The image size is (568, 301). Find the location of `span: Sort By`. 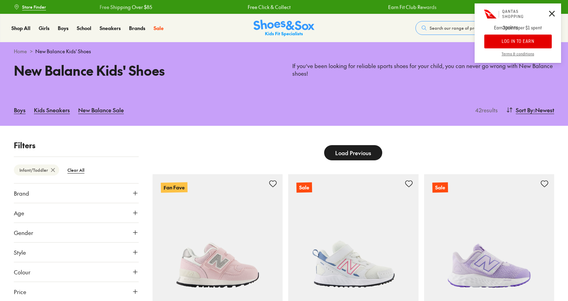

span: Sort By is located at coordinates (525, 110).